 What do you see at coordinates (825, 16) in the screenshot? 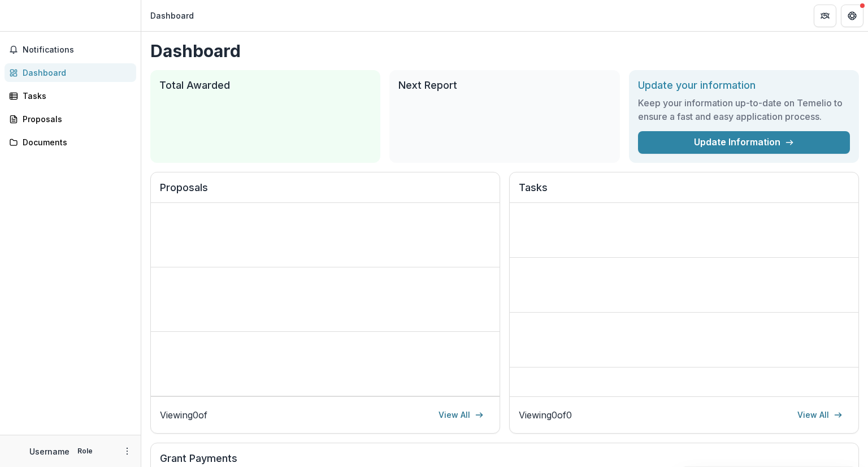
I see `button: Partners` at bounding box center [825, 16].